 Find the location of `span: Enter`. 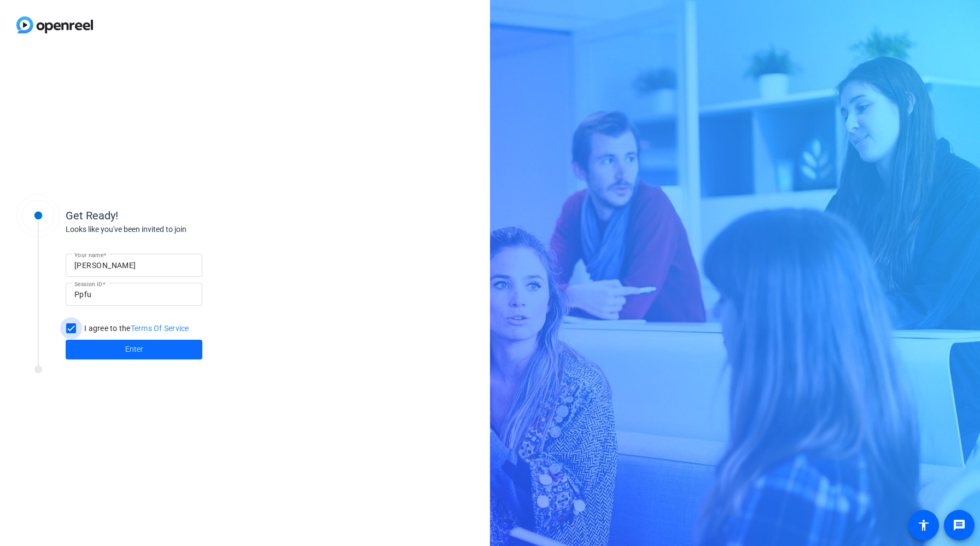

span: Enter is located at coordinates (134, 349).